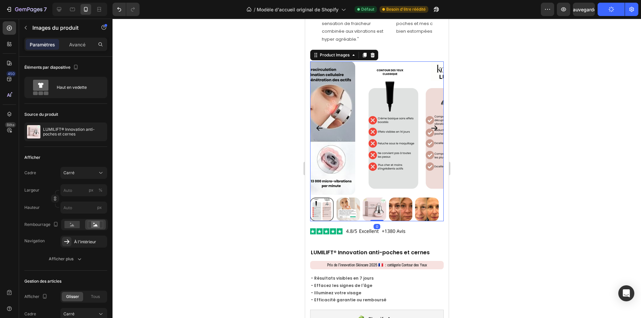 This screenshot has height=318, width=641. Describe the element at coordinates (14, 109) in the screenshot. I see `button: Carousel Back Arrow` at that location.